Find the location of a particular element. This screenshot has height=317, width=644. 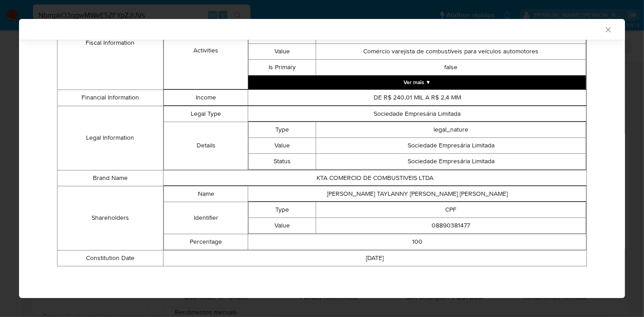

td: Status is located at coordinates (282, 161).